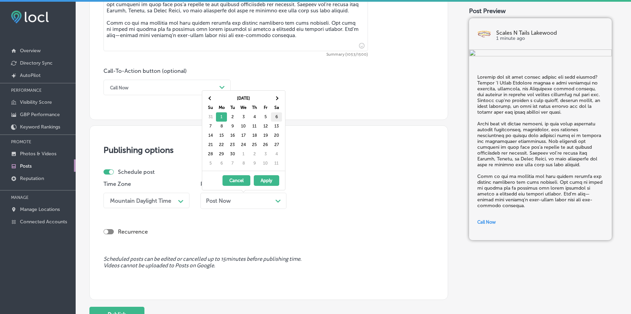 This screenshot has height=314, width=631. I want to click on span: Post Now, so click(218, 201).